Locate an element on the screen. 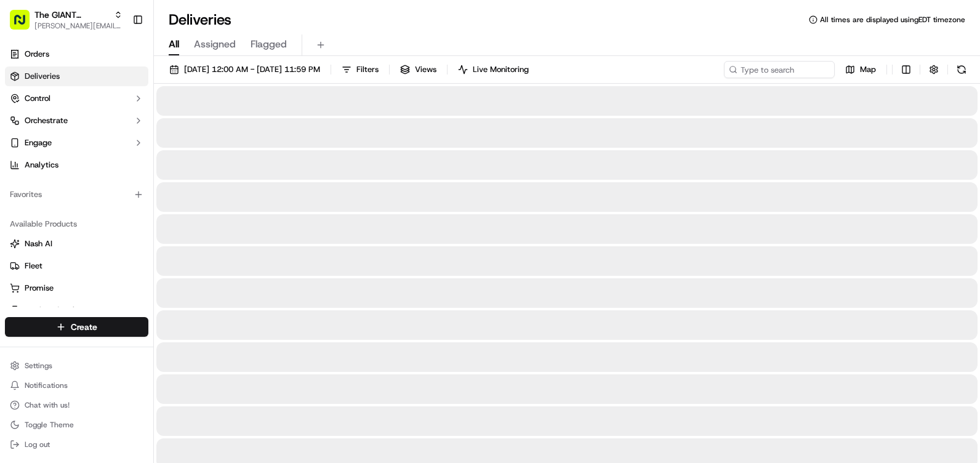 The height and width of the screenshot is (463, 980). button: Promise is located at coordinates (76, 288).